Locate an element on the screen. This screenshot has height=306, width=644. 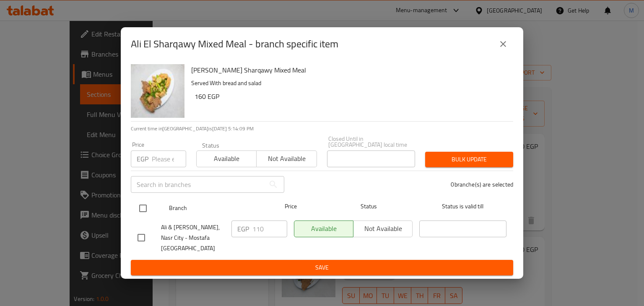
button: Bulk update is located at coordinates (469, 159).